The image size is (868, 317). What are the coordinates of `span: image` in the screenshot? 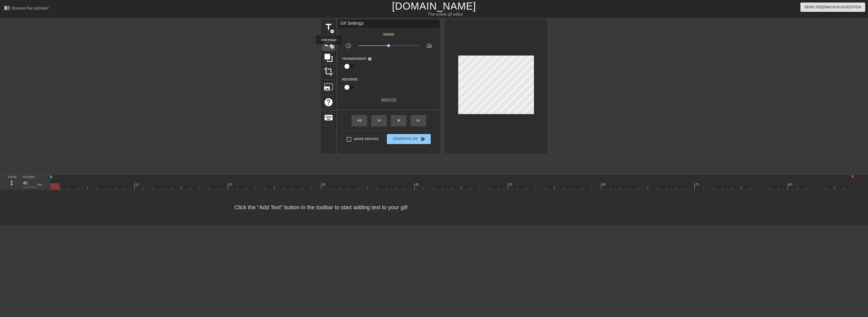 It's located at (329, 42).